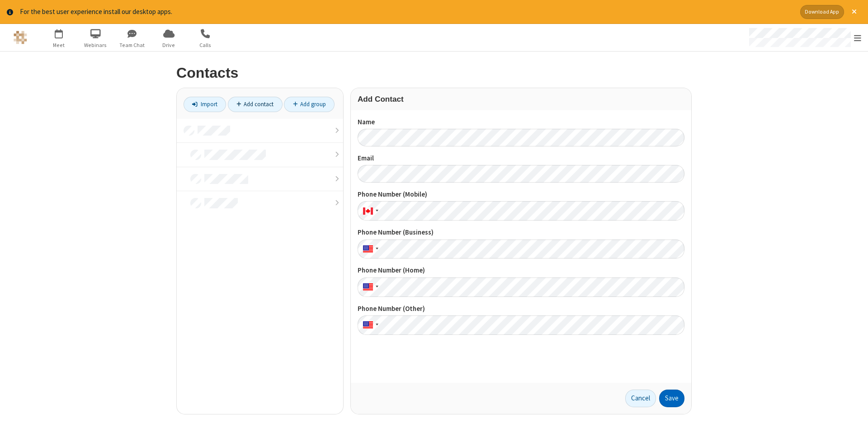 Image resolution: width=868 pixels, height=428 pixels. I want to click on img: QA Selenium DO NOT DELETE OR CHANGE, so click(20, 38).